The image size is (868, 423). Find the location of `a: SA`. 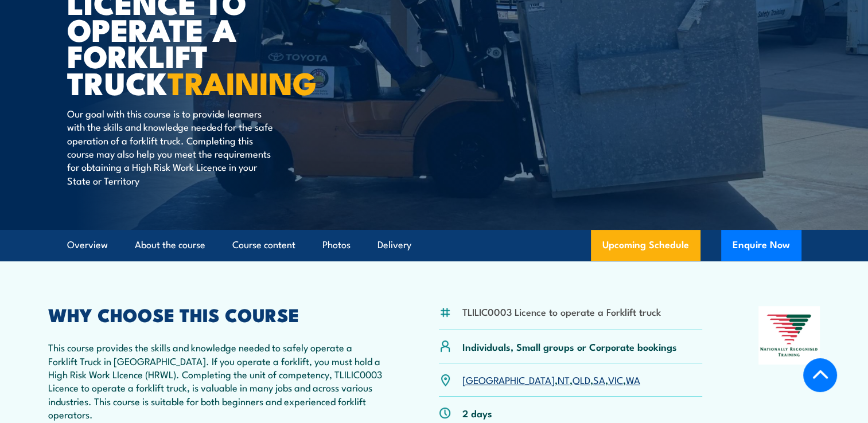

a: SA is located at coordinates (599, 379).